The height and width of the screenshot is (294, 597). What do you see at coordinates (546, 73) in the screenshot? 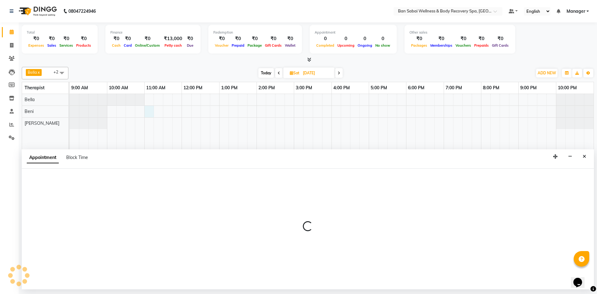
I see `span: ADD NEW` at bounding box center [546, 73].